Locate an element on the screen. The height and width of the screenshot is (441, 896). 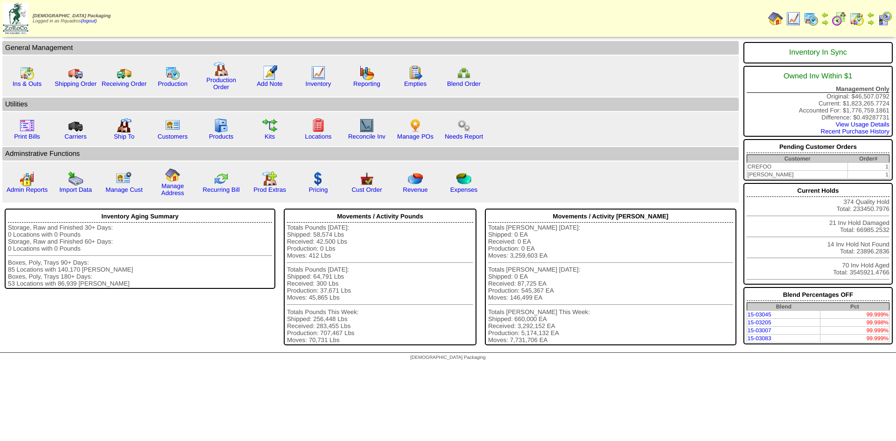
a: Expenses is located at coordinates (464, 189).